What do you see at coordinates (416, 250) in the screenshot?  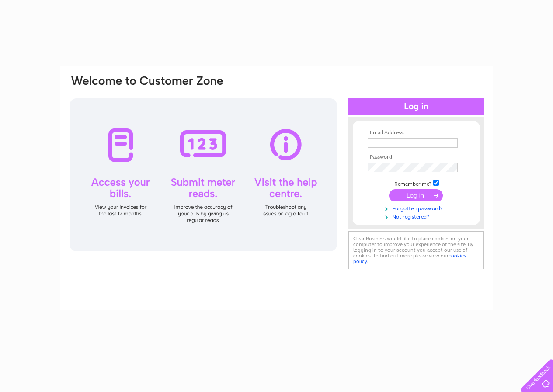 I see `div: Clear Business would like to place cookies on your computer to improve your experience of the sit...` at bounding box center [416, 250].